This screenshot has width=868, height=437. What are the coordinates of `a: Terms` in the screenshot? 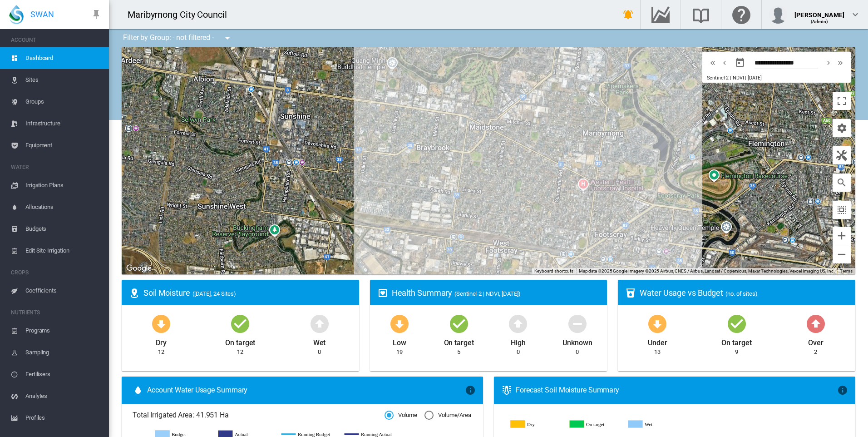 It's located at (846, 271).